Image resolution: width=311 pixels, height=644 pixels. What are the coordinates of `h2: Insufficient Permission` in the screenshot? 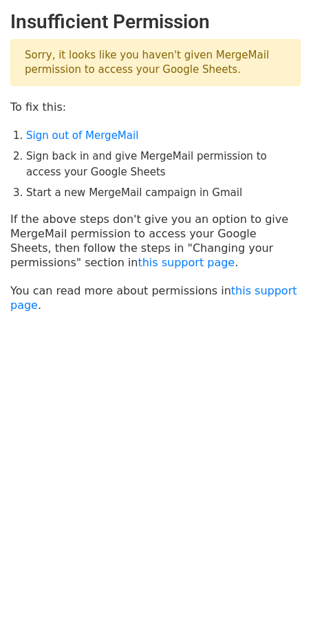 It's located at (156, 22).